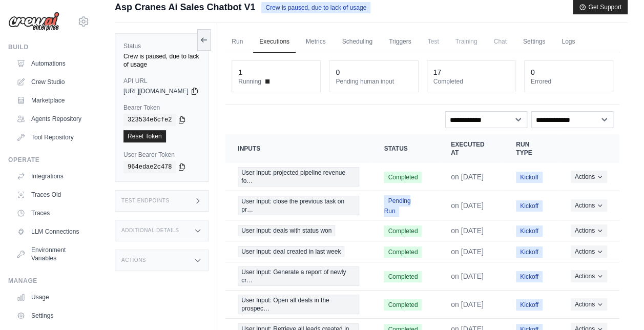  Describe the element at coordinates (467, 230) in the screenshot. I see `time: September 2, 2025 at 09:47 IST` at that location.